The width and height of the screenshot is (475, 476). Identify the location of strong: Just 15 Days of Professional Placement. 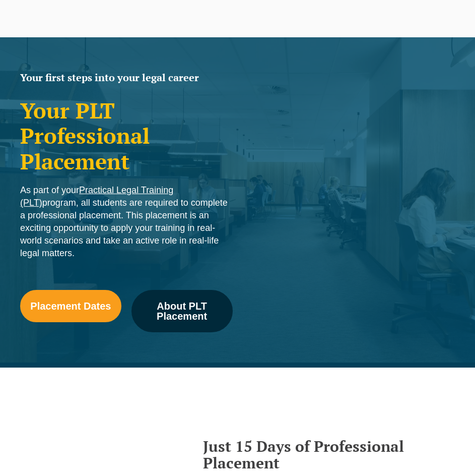
(303, 454).